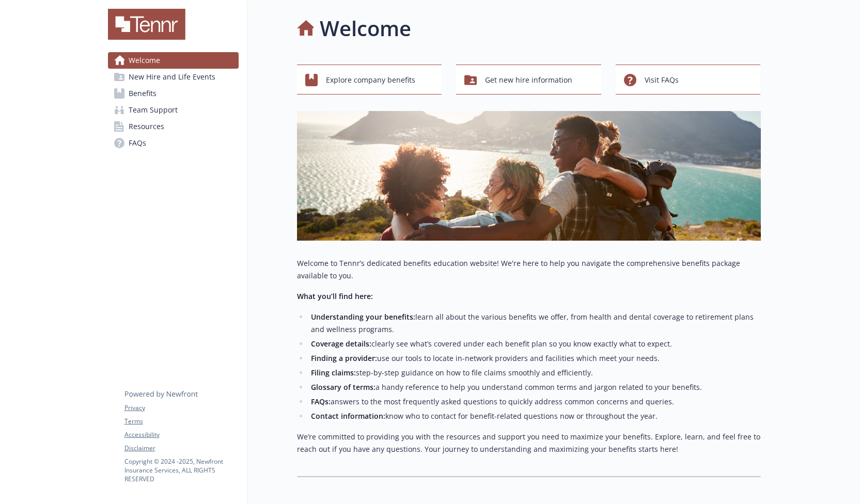  What do you see at coordinates (137, 143) in the screenshot?
I see `span: FAQs` at bounding box center [137, 143].